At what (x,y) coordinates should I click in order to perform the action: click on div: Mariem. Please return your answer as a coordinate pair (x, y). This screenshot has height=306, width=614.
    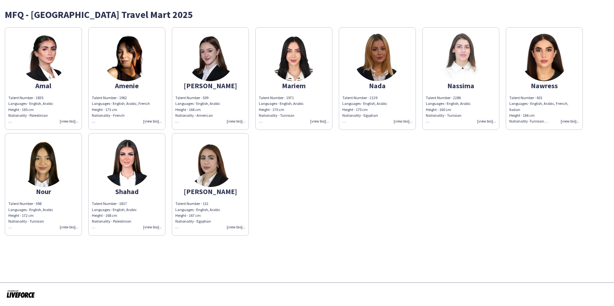
    Looking at the image, I should click on (294, 86).